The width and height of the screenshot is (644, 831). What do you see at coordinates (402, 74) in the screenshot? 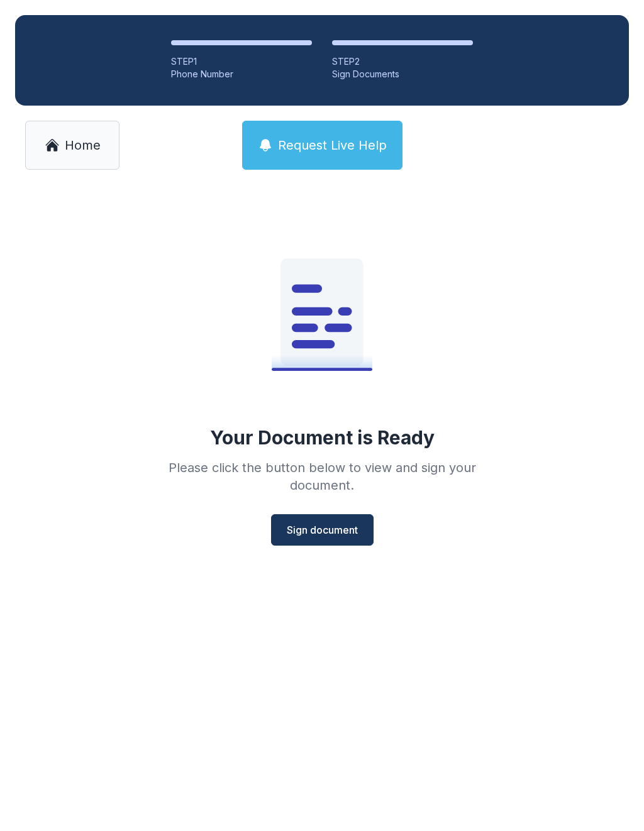
I see `div: Sign Documents` at bounding box center [402, 74].